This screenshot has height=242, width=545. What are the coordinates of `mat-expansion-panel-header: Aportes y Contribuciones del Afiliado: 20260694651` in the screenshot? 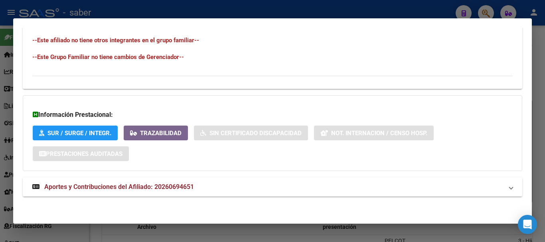 It's located at (273, 187).